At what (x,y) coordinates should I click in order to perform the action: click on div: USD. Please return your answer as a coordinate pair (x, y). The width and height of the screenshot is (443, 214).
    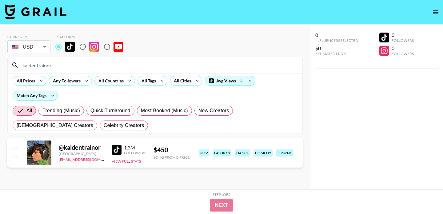
    Looking at the image, I should click on (29, 47).